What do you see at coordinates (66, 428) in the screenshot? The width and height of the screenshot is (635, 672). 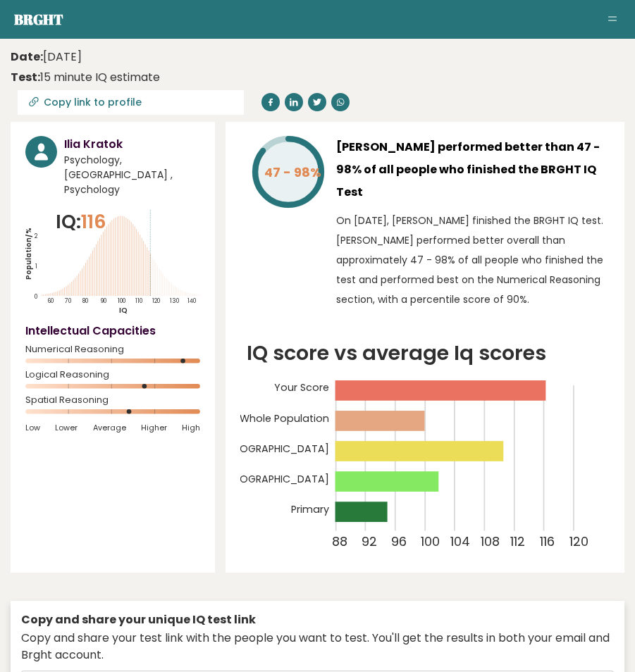 I see `span: Lower` at bounding box center [66, 428].